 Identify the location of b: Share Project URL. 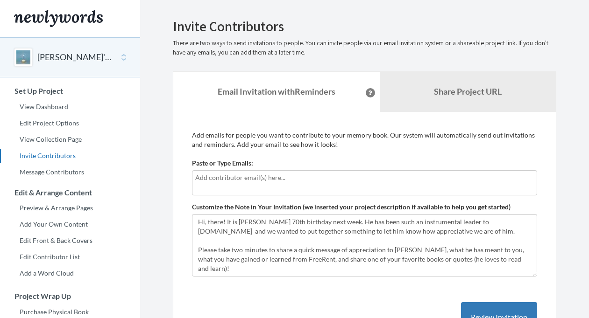
(467, 91).